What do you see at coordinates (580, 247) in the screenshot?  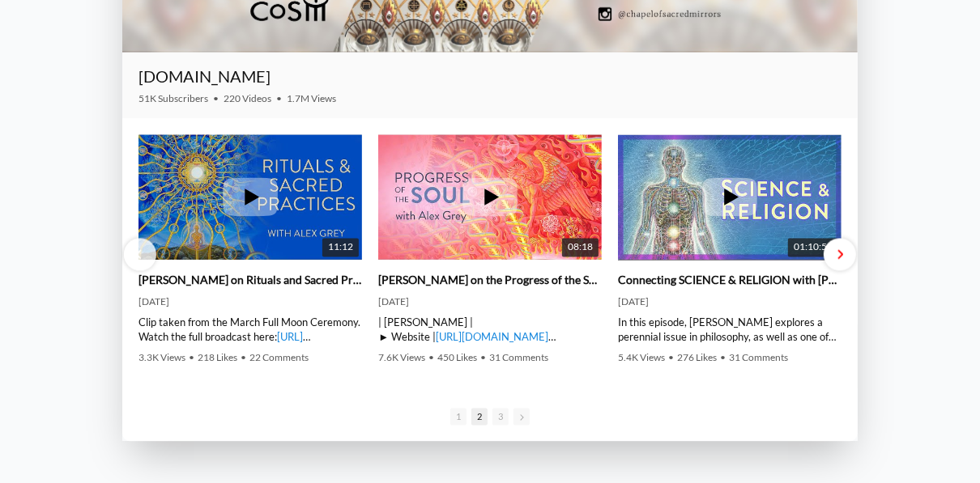 I see `span: 08:18` at bounding box center [580, 247].